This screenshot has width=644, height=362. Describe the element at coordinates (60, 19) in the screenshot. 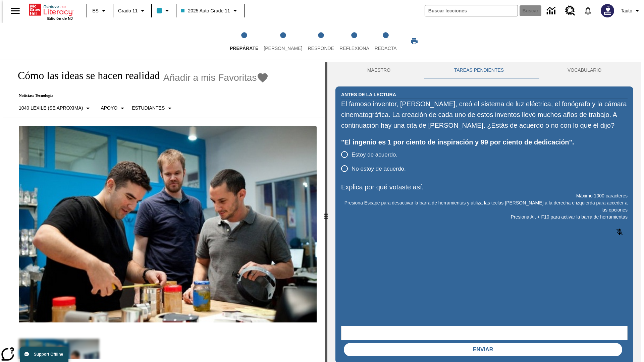

I see `span: Edición de NJ` at that location.